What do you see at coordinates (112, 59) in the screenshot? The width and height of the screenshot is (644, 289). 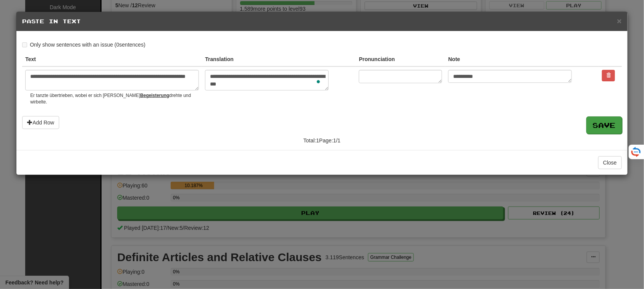 I see `th: Text` at bounding box center [112, 59].